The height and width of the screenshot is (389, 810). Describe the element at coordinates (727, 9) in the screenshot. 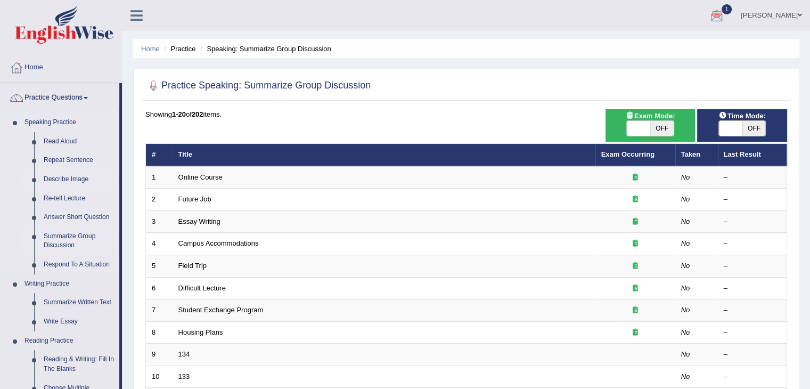

I see `span: 1` at that location.